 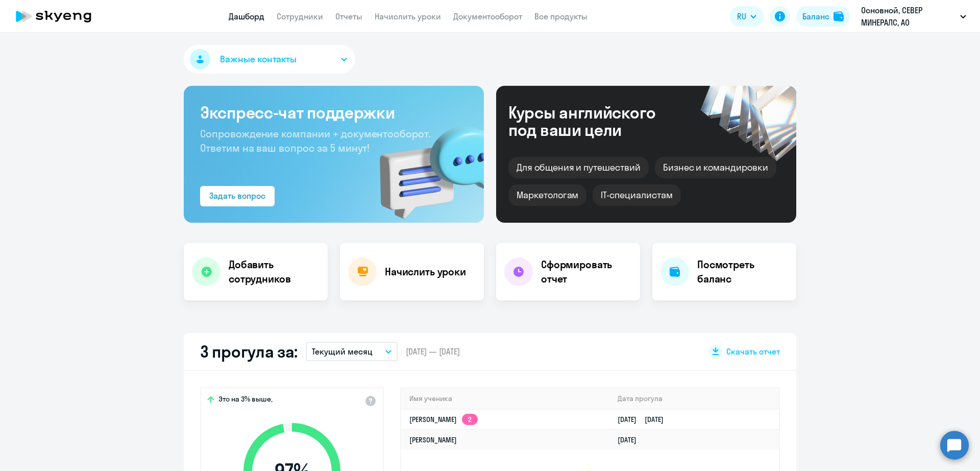 What do you see at coordinates (269, 59) in the screenshot?
I see `button: Важные контакты` at bounding box center [269, 59].